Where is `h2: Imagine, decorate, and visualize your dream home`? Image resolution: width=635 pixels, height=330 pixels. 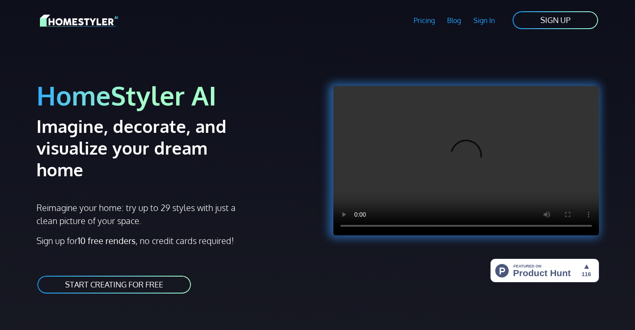
h2: Imagine, decorate, and visualize your dream home is located at coordinates (147, 148).